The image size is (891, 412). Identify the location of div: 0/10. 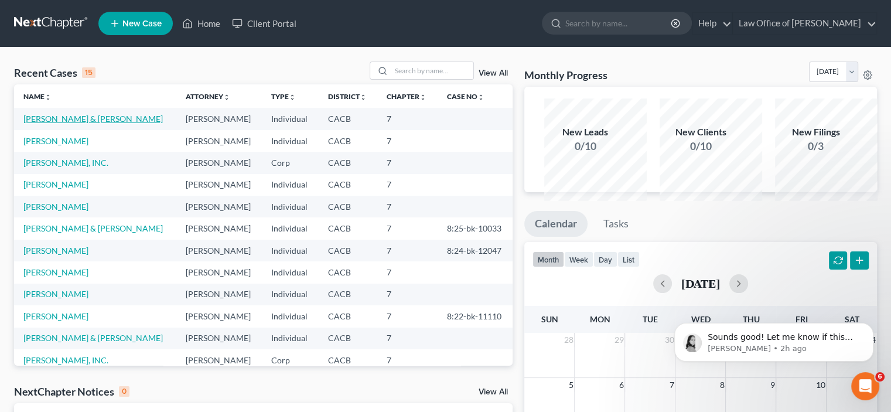
(701, 146).